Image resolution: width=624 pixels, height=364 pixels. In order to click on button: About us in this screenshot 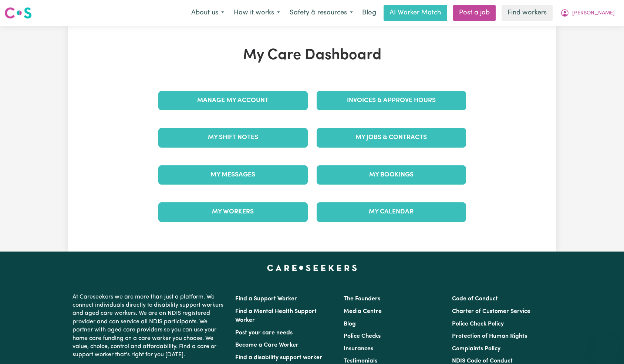, I will do `click(208, 13)`.